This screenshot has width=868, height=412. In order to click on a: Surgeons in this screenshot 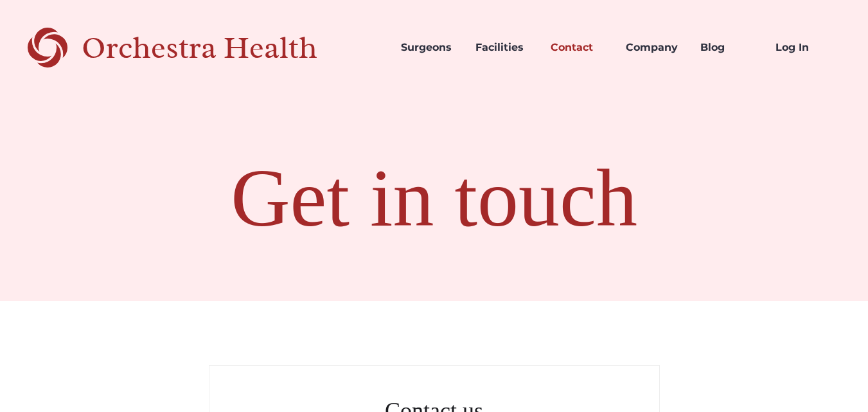, I will do `click(428, 48)`.